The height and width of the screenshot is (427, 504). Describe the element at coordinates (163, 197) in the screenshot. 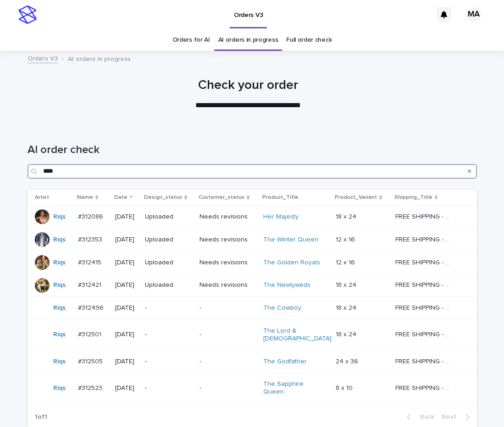

I see `p: Design_status` at that location.